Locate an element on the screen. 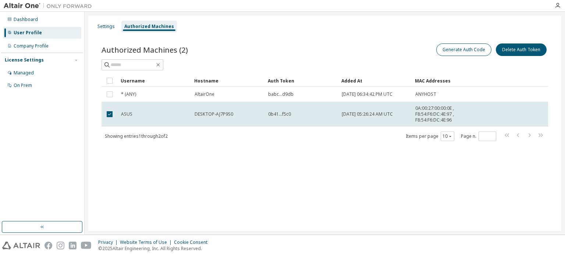  div: Cookie Consent is located at coordinates (193, 242).